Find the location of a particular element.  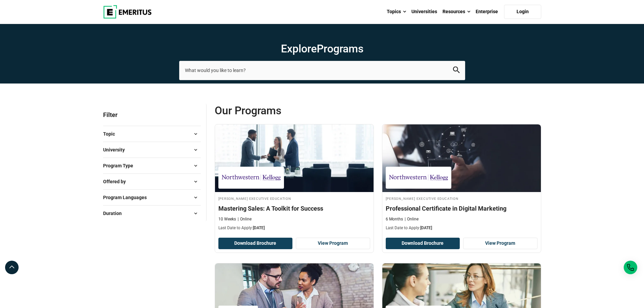

a: Login is located at coordinates (522, 12).